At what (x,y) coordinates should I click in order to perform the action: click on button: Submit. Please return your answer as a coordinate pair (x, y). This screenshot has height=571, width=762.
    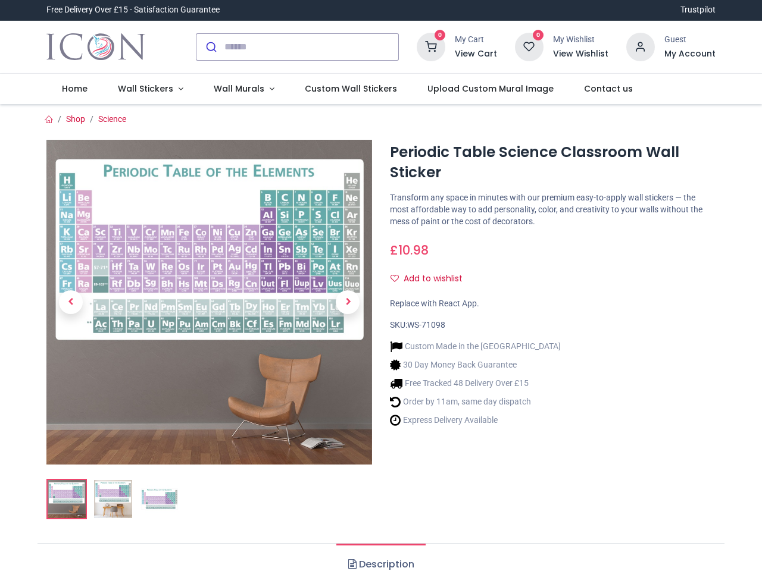
    Looking at the image, I should click on (210, 47).